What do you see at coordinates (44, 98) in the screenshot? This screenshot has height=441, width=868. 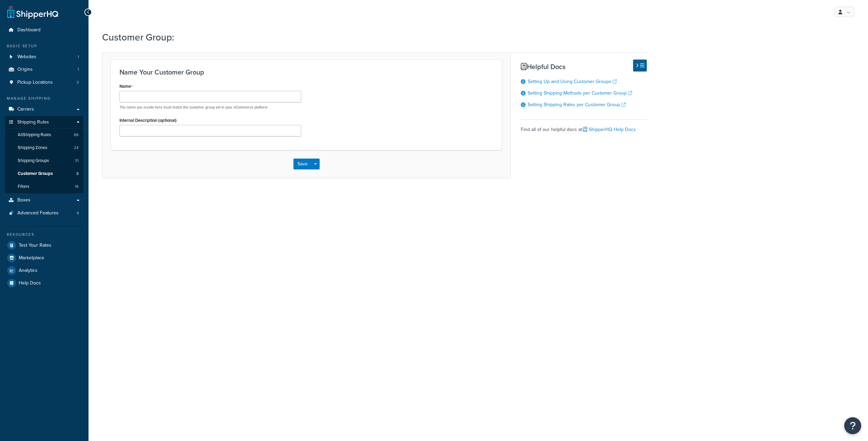 I see `div: Manage Shipping` at bounding box center [44, 98].